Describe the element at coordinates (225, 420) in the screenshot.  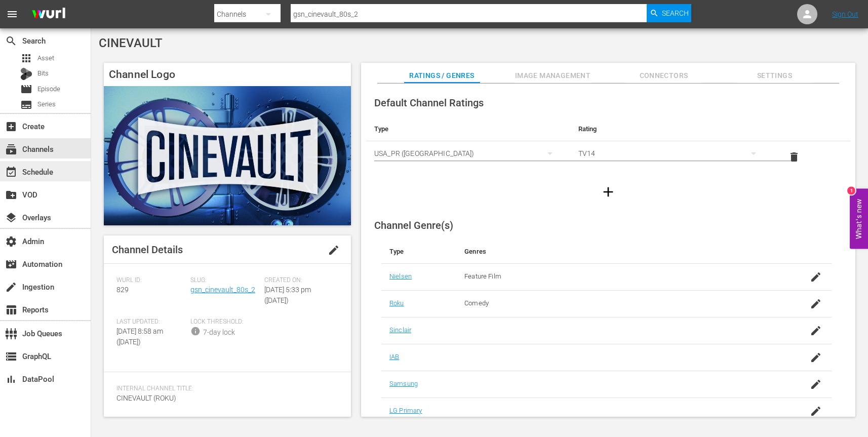
I see `span: External Channel Title:` at that location.